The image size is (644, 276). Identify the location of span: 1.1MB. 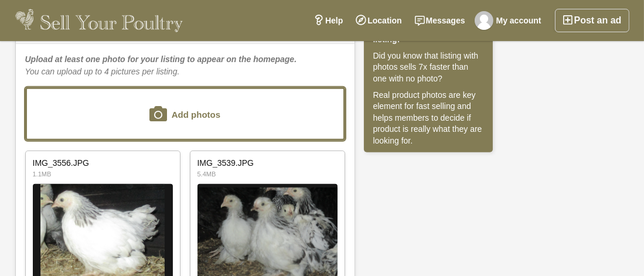
(103, 174).